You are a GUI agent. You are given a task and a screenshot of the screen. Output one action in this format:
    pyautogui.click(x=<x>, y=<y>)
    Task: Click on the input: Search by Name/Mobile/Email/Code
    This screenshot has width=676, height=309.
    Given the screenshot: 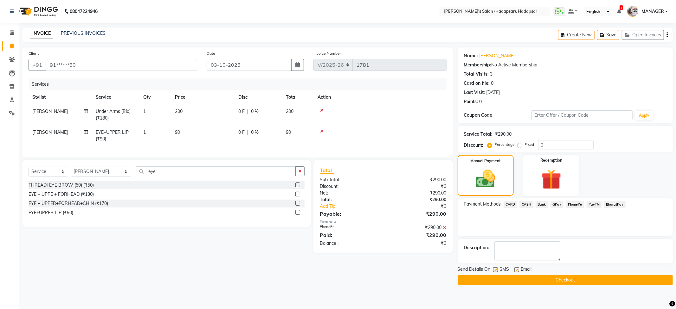 What is the action you would take?
    pyautogui.click(x=121, y=65)
    